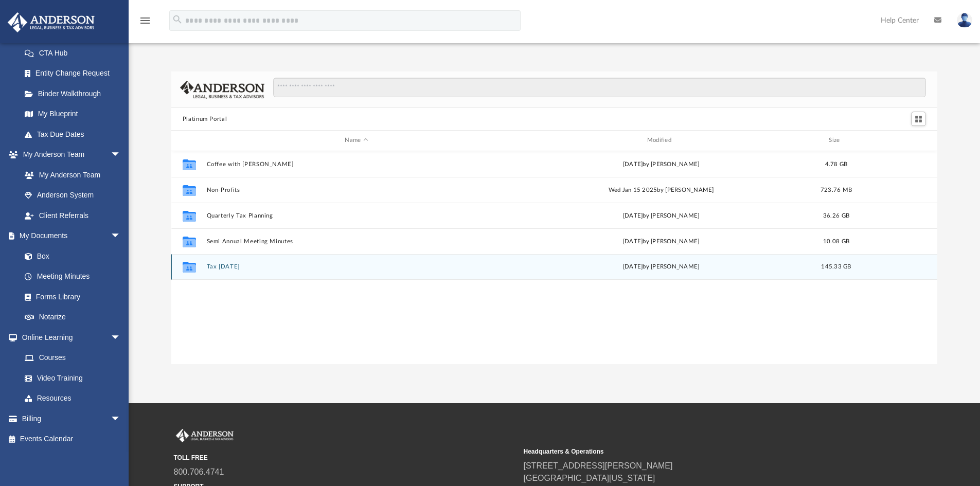 The height and width of the screenshot is (486, 980). What do you see at coordinates (73, 399) in the screenshot?
I see `a: Resources` at bounding box center [73, 399].